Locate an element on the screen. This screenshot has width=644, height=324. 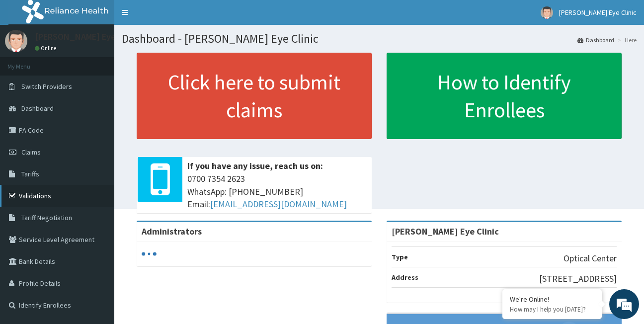
span: Switch Providers is located at coordinates (46, 86).